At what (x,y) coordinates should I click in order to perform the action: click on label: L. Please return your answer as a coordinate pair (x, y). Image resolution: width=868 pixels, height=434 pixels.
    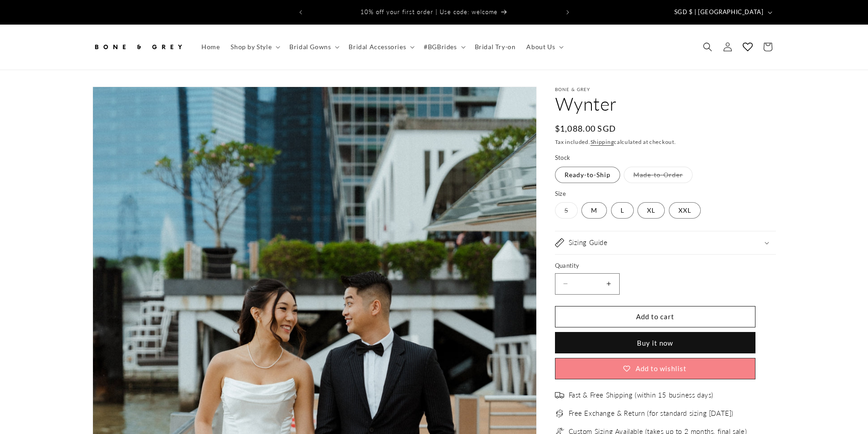
    Looking at the image, I should click on (622, 210).